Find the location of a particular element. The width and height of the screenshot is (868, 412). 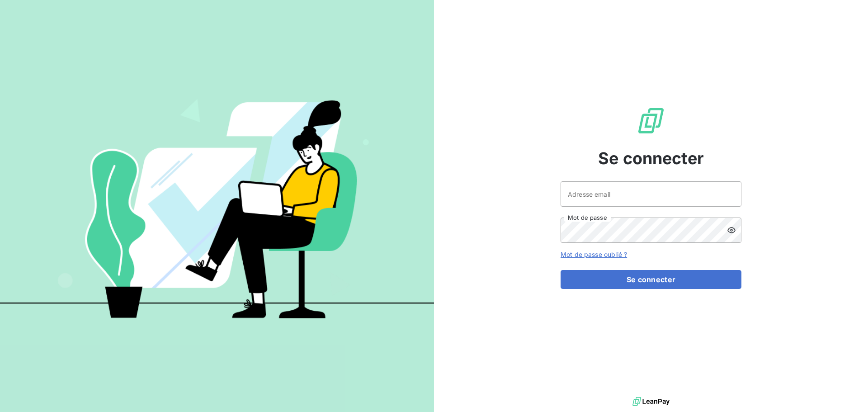

img: logo is located at coordinates (651, 402).